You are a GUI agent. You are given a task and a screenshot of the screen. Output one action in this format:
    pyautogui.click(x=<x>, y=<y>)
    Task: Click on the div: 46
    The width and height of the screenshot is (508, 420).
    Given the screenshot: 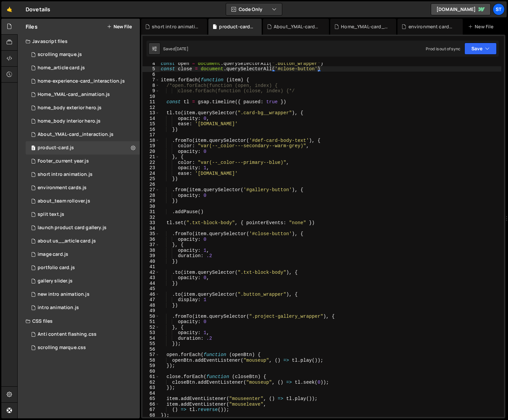 What is the action you would take?
    pyautogui.click(x=151, y=295)
    